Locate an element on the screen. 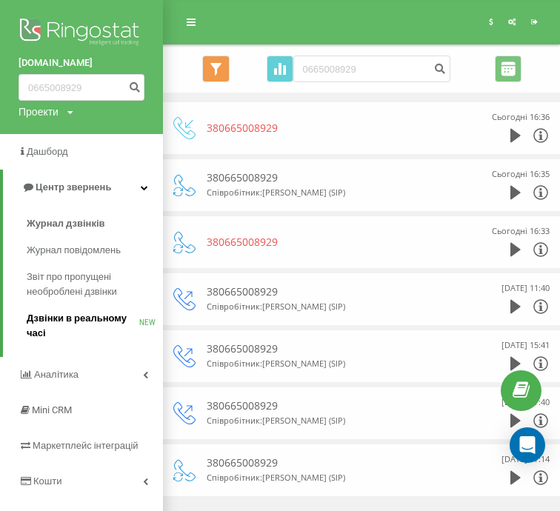  div: Open Intercom Messenger is located at coordinates (528, 445).